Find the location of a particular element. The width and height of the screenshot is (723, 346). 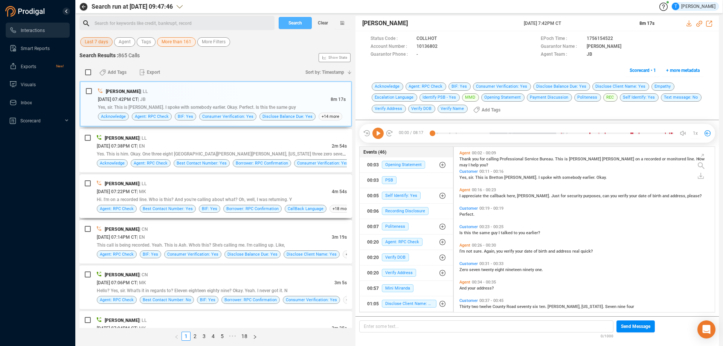

span: Opening Statement is located at coordinates (403, 165).